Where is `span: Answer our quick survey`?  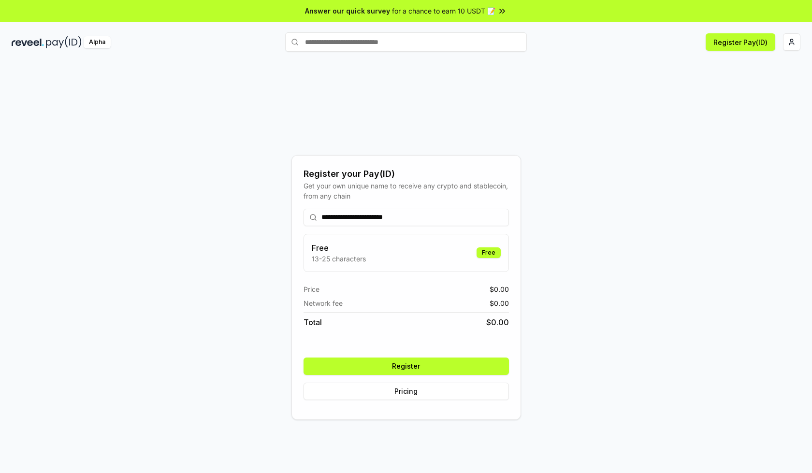 span: Answer our quick survey is located at coordinates (348, 11).